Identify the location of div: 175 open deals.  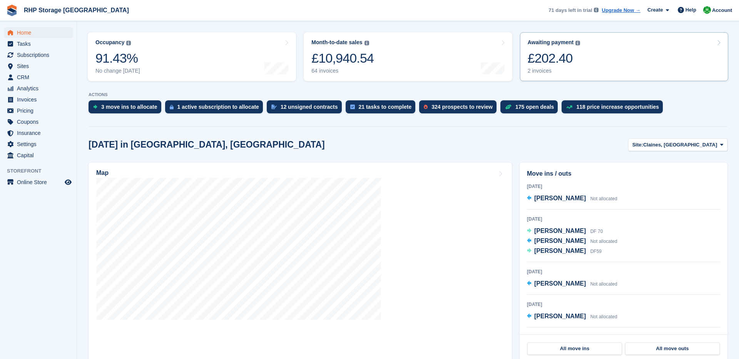
(535, 107).